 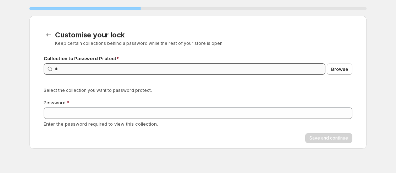 I want to click on p: Collection to Password Protect, so click(x=198, y=58).